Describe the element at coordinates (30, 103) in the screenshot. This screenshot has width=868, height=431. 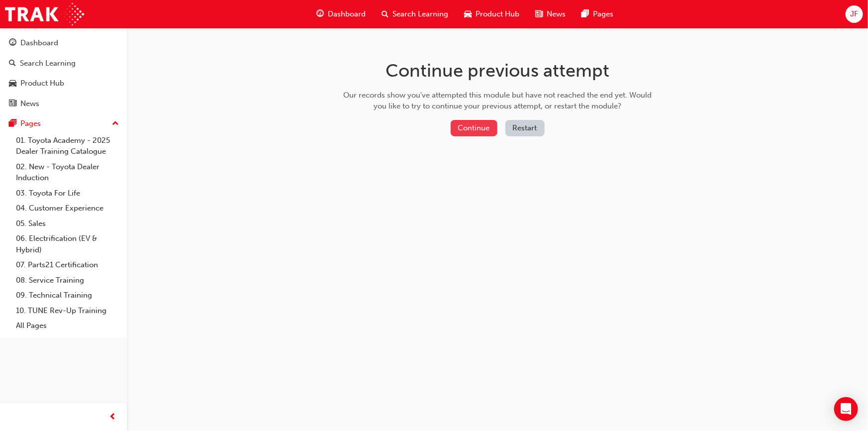
I see `div: News` at that location.